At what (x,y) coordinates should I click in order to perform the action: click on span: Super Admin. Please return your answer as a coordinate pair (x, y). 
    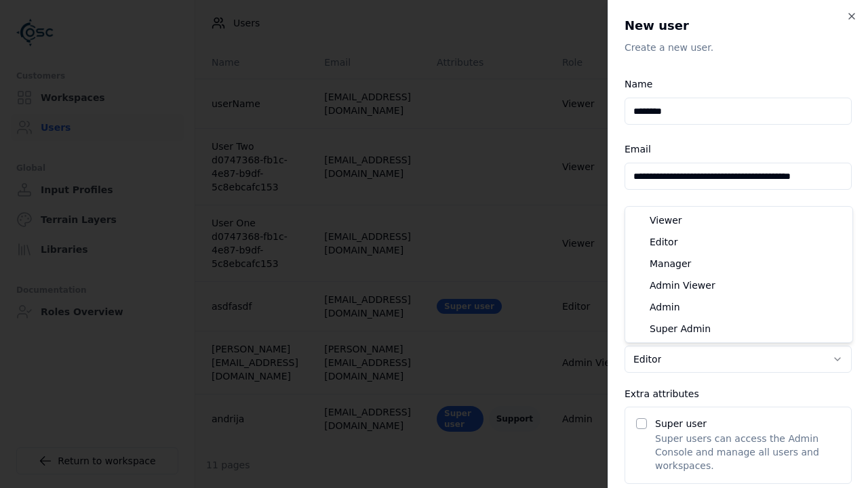
    Looking at the image, I should click on (680, 329).